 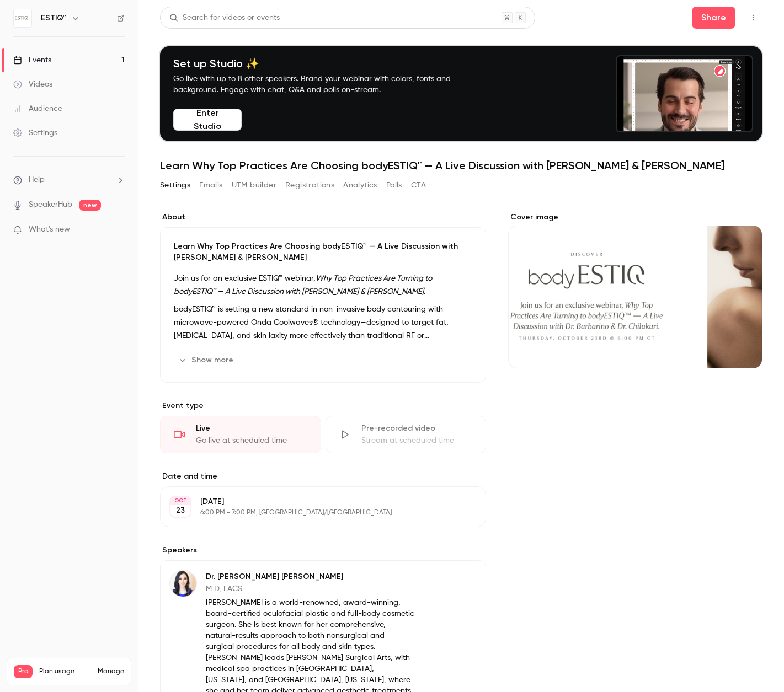 I want to click on button: Enter Studio, so click(x=208, y=120).